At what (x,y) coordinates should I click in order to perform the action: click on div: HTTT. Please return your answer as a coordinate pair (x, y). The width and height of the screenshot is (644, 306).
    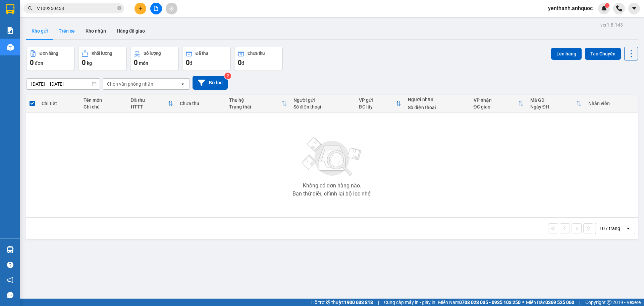
    Looking at the image, I should click on (149, 107).